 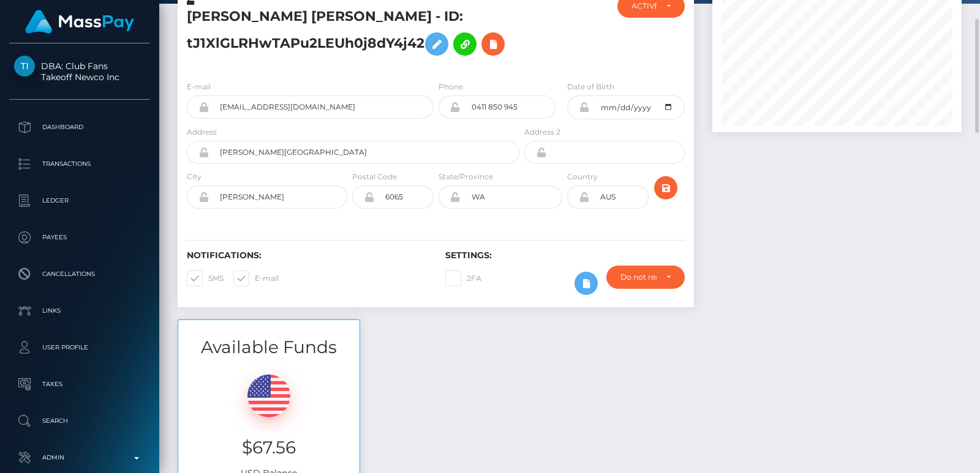 I want to click on a: Transactions, so click(x=79, y=164).